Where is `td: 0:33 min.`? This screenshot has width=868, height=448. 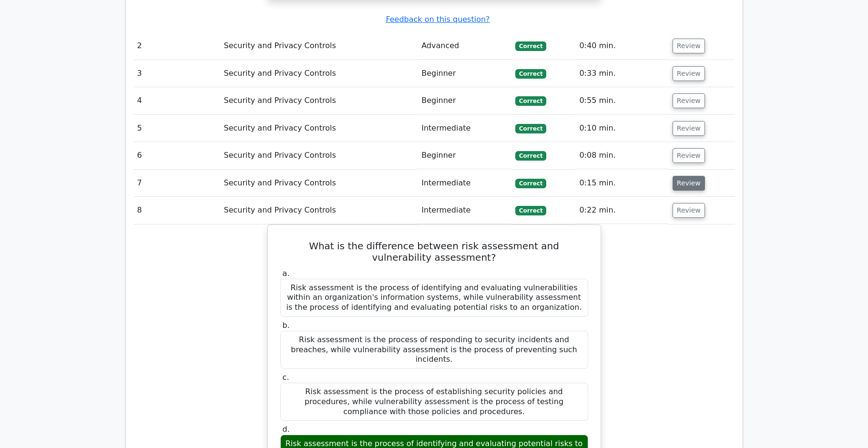
td: 0:33 min. is located at coordinates (622, 73).